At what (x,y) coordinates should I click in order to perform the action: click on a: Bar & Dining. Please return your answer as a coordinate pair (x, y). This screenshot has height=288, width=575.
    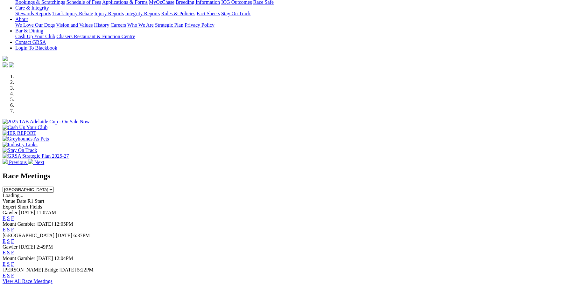
    Looking at the image, I should click on (29, 31).